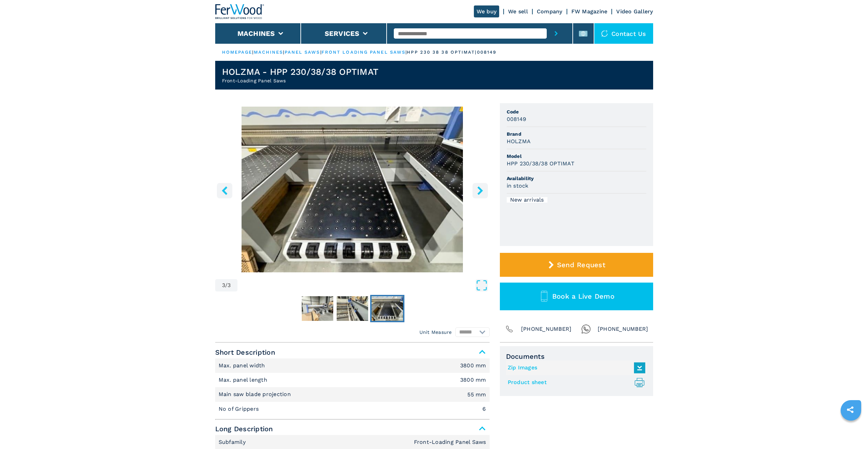  I want to click on span: Availability, so click(576, 178).